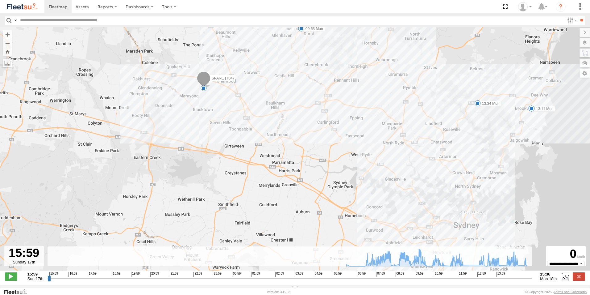  Describe the element at coordinates (7, 63) in the screenshot. I see `label: Measure` at that location.